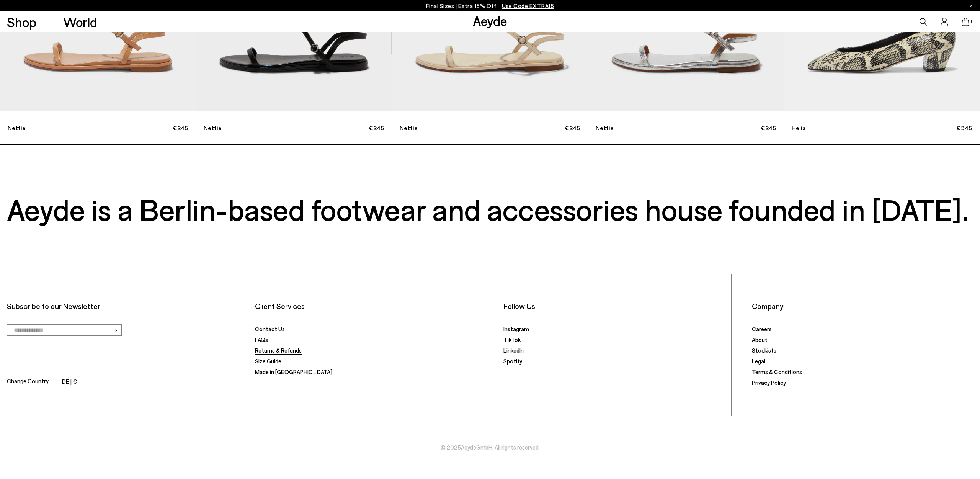  Describe the element at coordinates (863, 306) in the screenshot. I see `li: Company` at that location.